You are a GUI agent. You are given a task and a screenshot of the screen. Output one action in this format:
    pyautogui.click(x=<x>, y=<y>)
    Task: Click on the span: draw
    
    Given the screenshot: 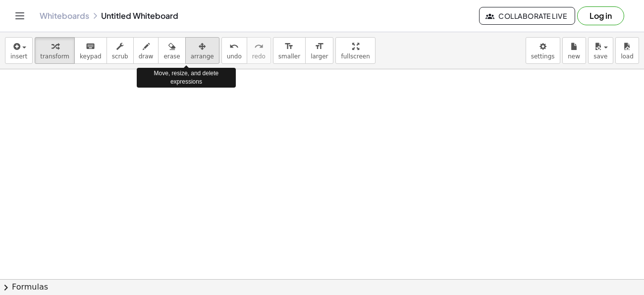 What is the action you would take?
    pyautogui.click(x=146, y=56)
    